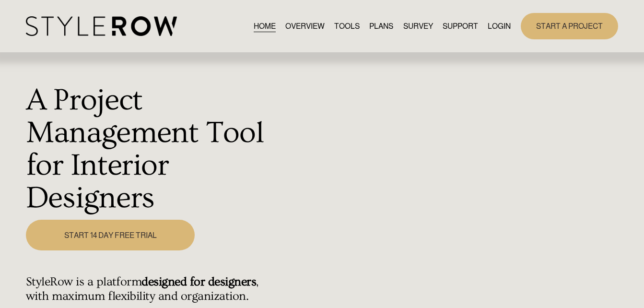 This screenshot has height=308, width=644. I want to click on strong: designed for designers, so click(199, 282).